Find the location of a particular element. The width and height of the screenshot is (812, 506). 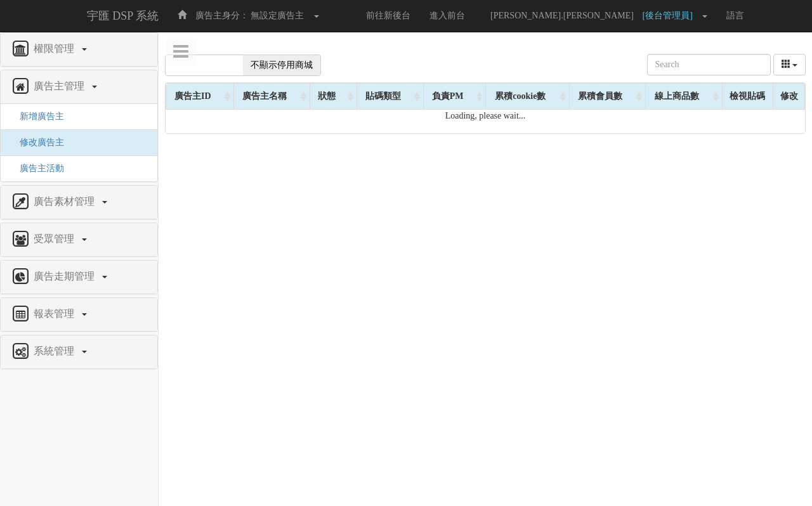

span: 廣告主活動 is located at coordinates (37, 168).